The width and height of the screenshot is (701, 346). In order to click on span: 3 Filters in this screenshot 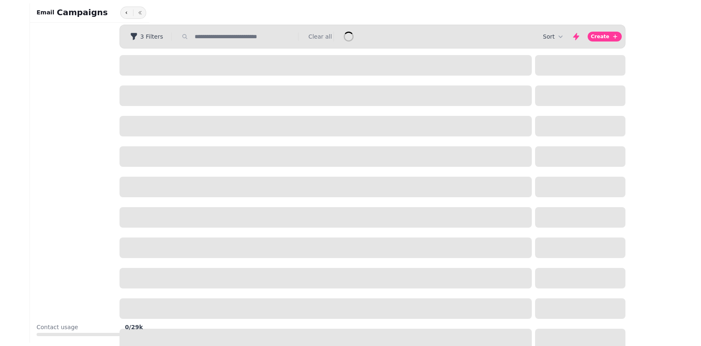, I will do `click(152, 37)`.